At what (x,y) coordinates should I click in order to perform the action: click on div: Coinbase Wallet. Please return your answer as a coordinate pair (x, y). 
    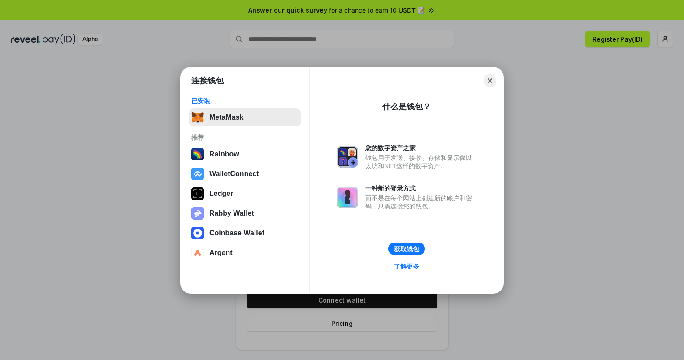
    Looking at the image, I should click on (237, 233).